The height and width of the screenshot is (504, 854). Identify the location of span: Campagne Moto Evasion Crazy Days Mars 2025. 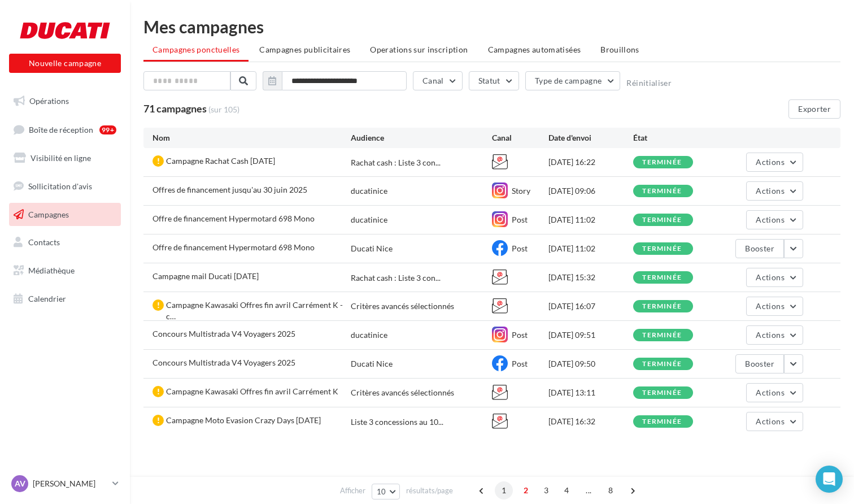
(244, 420).